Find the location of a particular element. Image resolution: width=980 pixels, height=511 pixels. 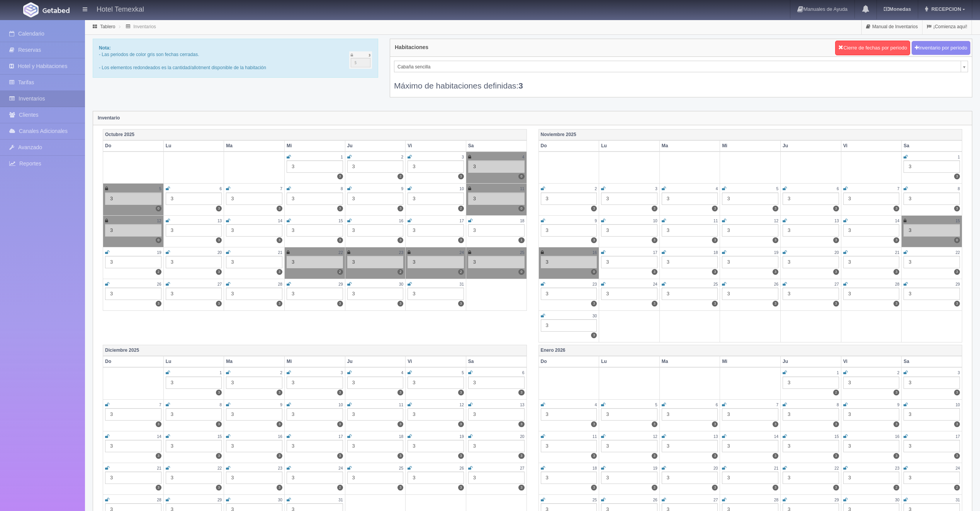

small: 1 is located at coordinates (959, 157).